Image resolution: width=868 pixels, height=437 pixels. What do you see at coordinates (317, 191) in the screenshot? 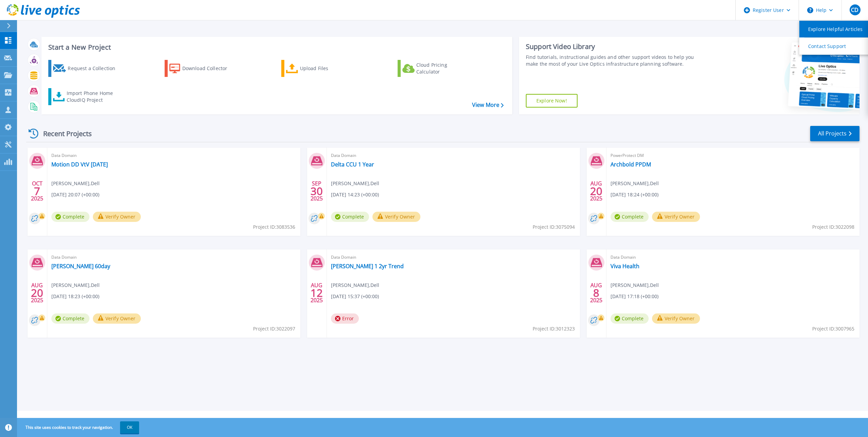
I see `div: SEP 2025` at bounding box center [317, 191].